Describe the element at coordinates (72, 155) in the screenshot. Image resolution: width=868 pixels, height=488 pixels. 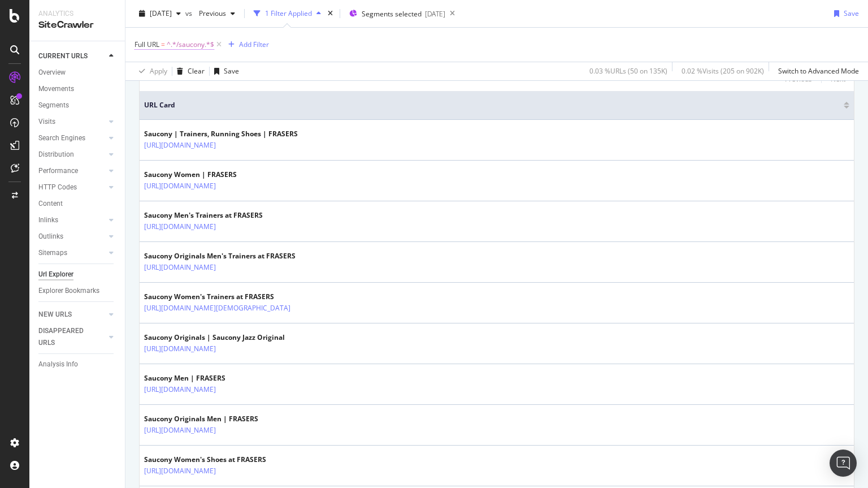
I see `a: Distribution` at that location.